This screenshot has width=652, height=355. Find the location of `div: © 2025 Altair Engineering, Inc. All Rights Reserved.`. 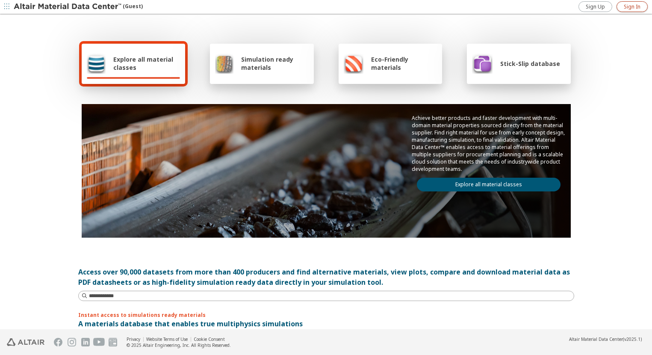

div: © 2025 Altair Engineering, Inc. All Rights Reserved. is located at coordinates (179, 345).